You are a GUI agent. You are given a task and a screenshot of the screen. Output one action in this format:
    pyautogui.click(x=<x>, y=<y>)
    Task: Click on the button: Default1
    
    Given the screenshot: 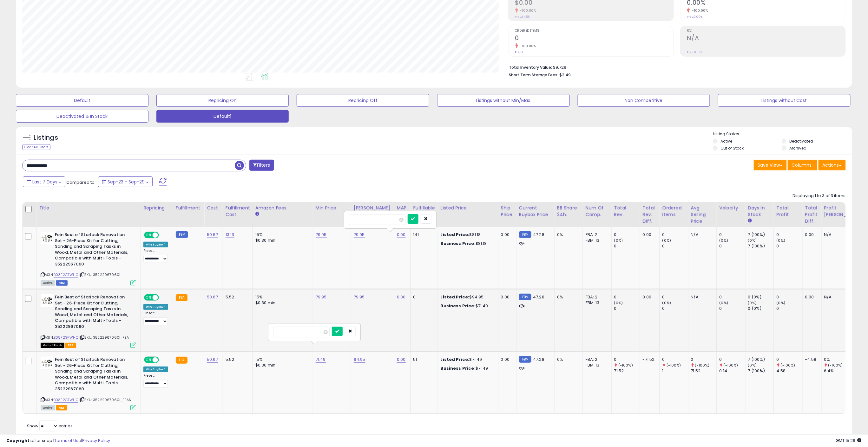 What is the action you would take?
    pyautogui.click(x=222, y=116)
    